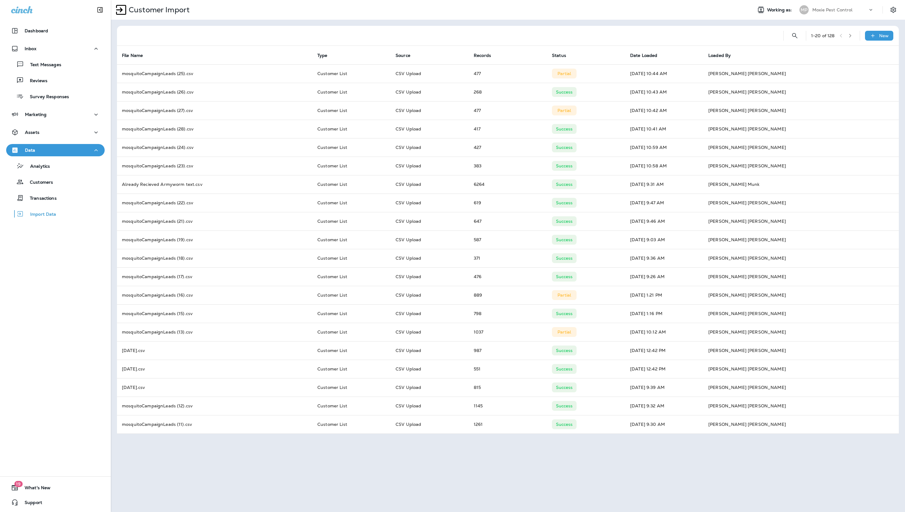  What do you see at coordinates (38, 182) in the screenshot?
I see `p: Customers` at bounding box center [38, 182].